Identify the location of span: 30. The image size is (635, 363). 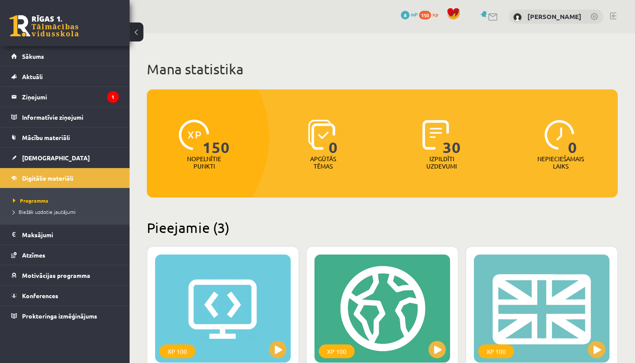
(452, 137).